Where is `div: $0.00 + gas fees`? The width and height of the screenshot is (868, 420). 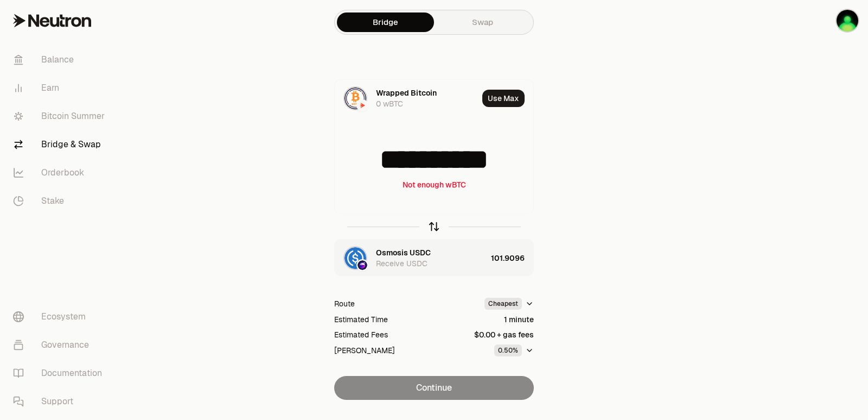 div: $0.00 + gas fees is located at coordinates (504, 334).